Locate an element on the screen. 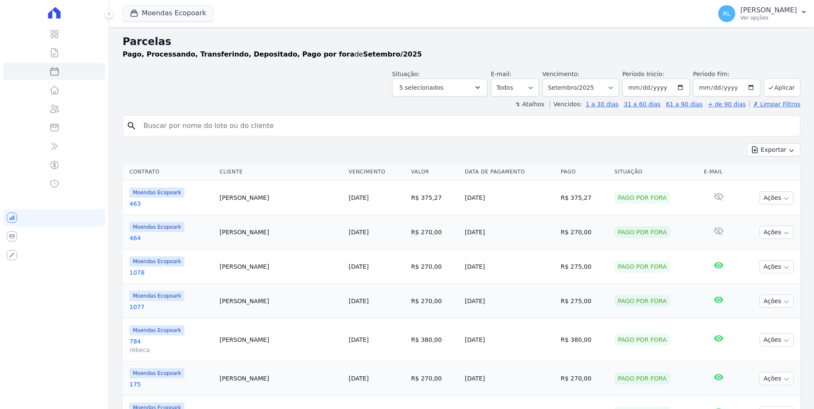 The height and width of the screenshot is (409, 814). label: ↯ Atalhos is located at coordinates (529, 104).